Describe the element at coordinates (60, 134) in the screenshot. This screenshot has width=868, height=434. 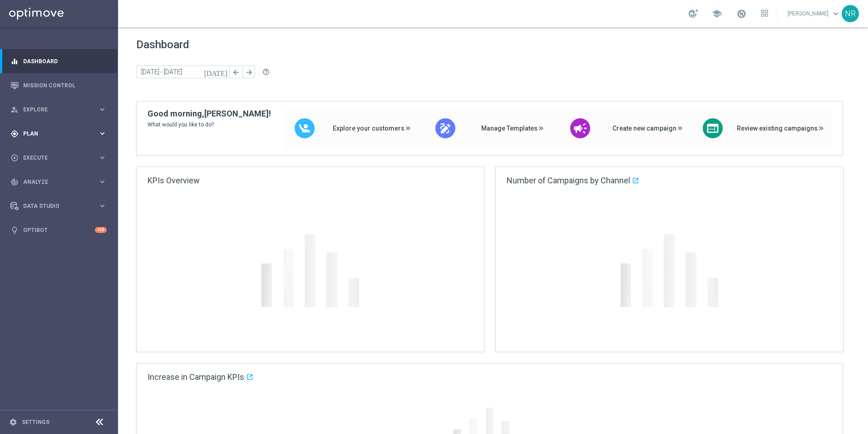
I see `span: Plan` at that location.